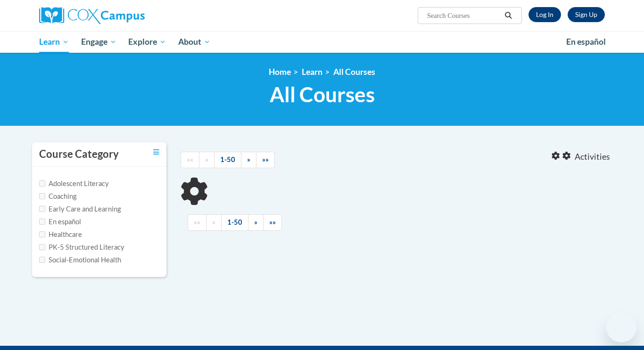 This screenshot has width=644, height=350. Describe the element at coordinates (54, 42) in the screenshot. I see `span: Learn` at that location.